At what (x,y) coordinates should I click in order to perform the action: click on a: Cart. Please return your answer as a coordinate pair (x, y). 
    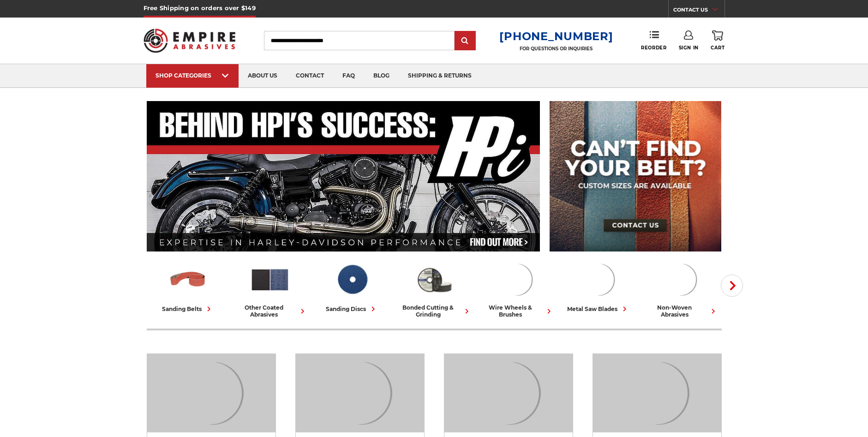
    Looking at the image, I should click on (718, 40).